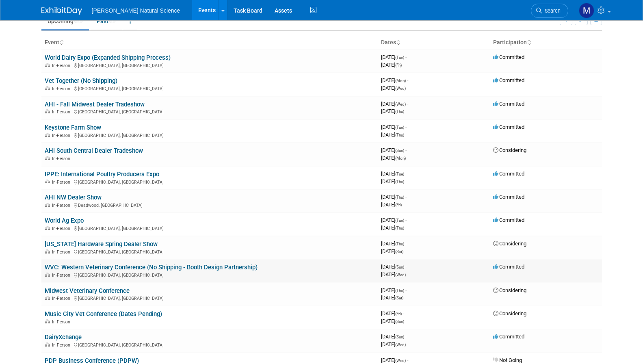 This screenshot has height=364, width=643. What do you see at coordinates (546, 43) in the screenshot?
I see `th: Participation` at bounding box center [546, 43].